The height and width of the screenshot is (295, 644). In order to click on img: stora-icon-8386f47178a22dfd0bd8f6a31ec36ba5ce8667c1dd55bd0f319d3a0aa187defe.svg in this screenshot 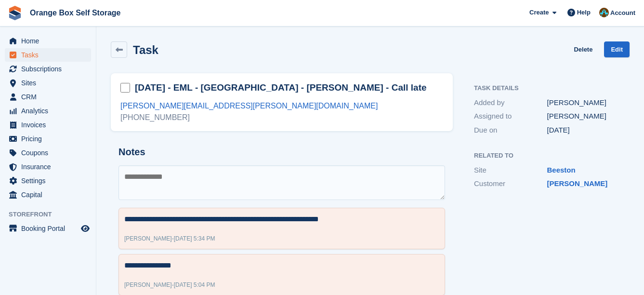, I will do `click(15, 13)`.